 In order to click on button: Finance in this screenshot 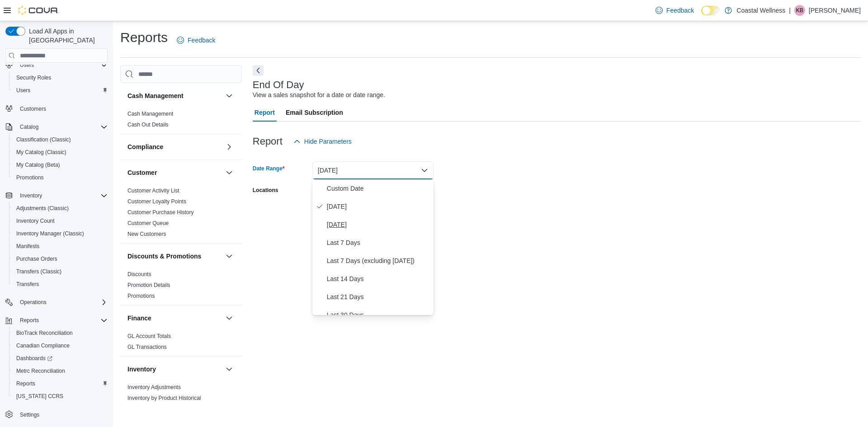, I will do `click(174, 318)`.